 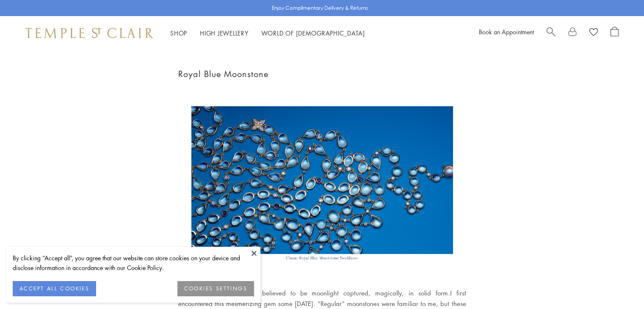 What do you see at coordinates (179, 33) in the screenshot?
I see `a: ShopShop` at bounding box center [179, 33].